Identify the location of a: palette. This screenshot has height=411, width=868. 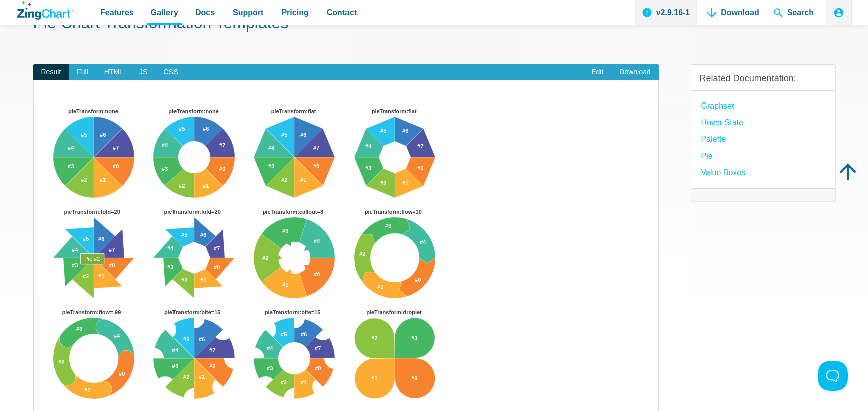
(713, 139).